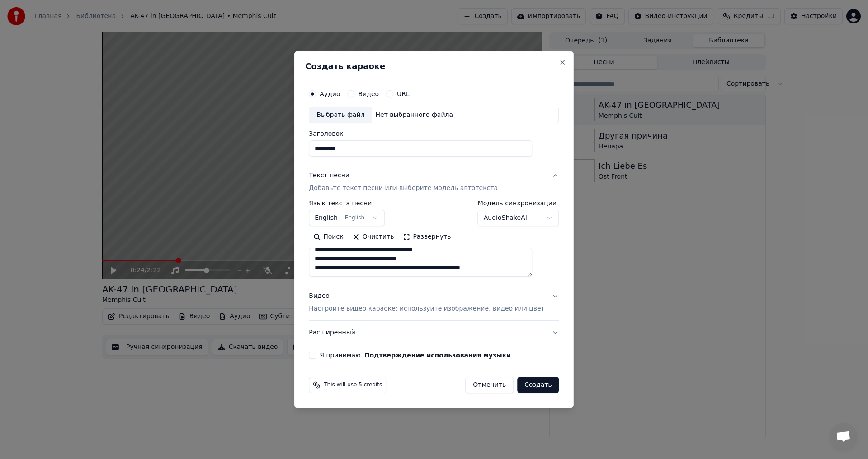 The height and width of the screenshot is (459, 868). I want to click on button: Отменить, so click(489, 385).